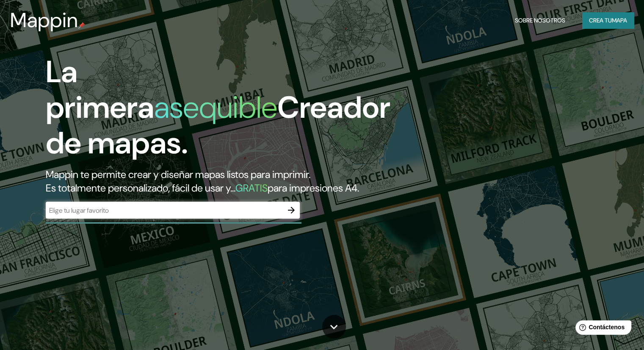  I want to click on font: mapa, so click(619, 20).